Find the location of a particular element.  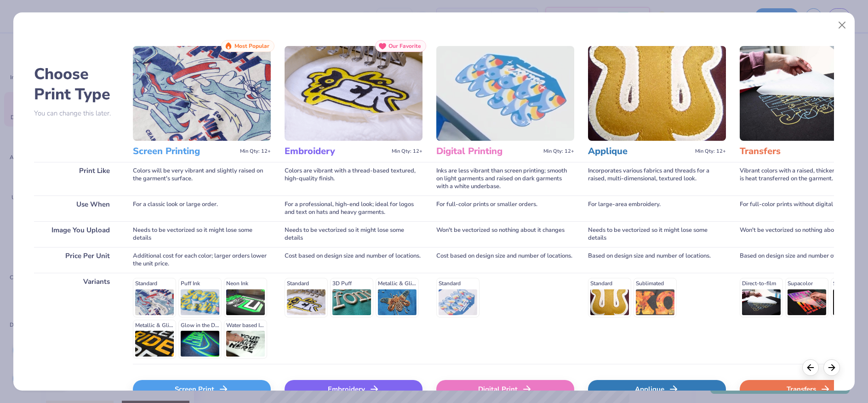

div: For a classic look or large order. is located at coordinates (202, 208).